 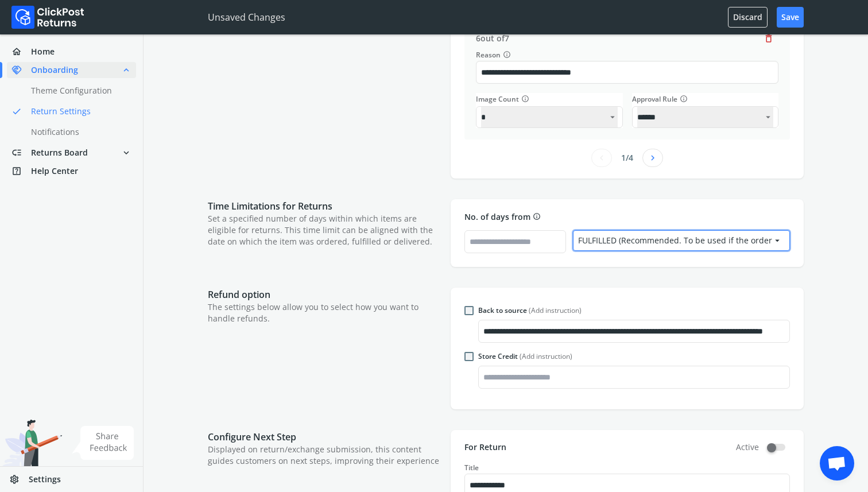 I want to click on button: Discard, so click(x=747, y=17).